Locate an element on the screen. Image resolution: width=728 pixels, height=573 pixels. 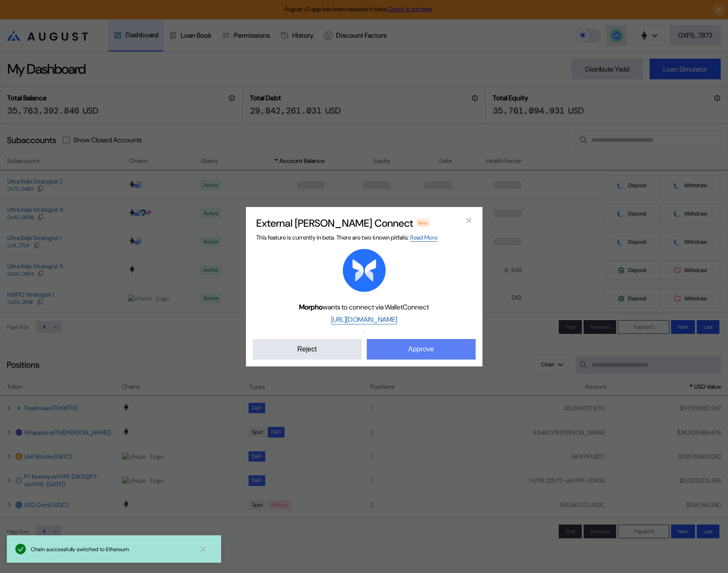
div: Chain successfully switched to Ethereum is located at coordinates (111, 549).